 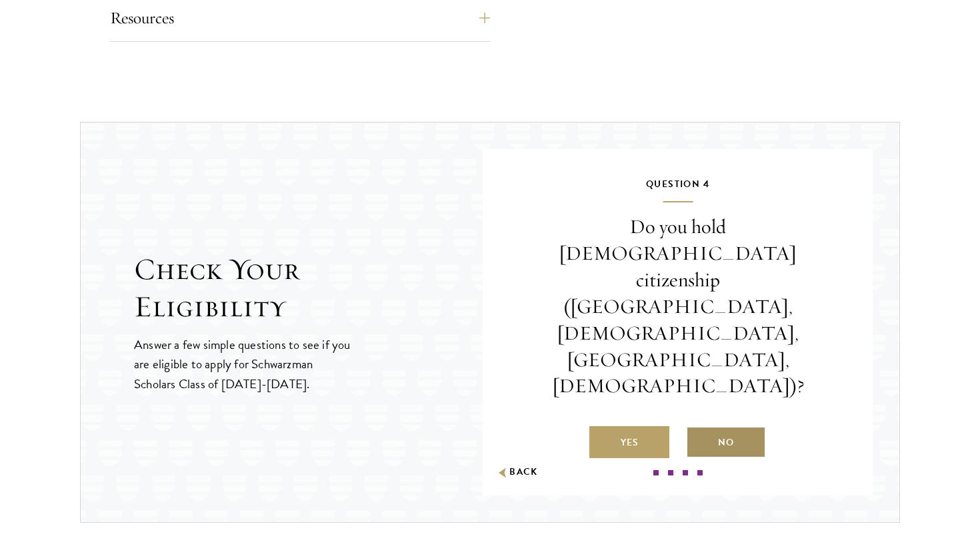 What do you see at coordinates (677, 189) in the screenshot?
I see `h5: Question 4` at bounding box center [677, 189].